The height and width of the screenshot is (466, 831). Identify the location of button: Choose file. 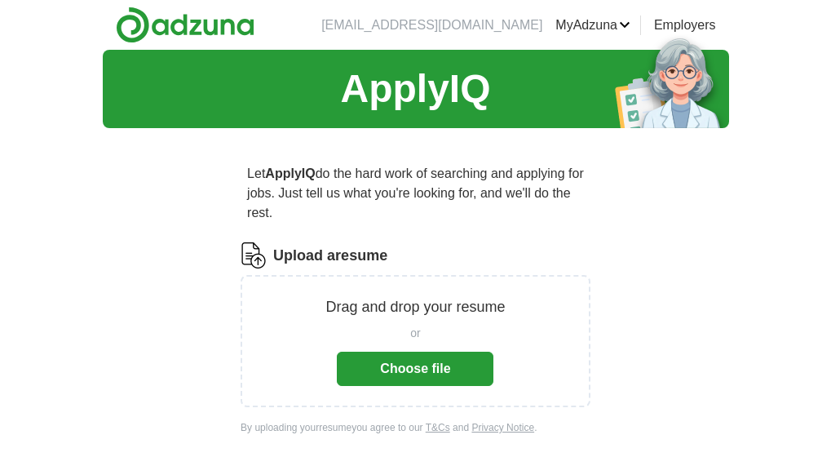
(415, 369).